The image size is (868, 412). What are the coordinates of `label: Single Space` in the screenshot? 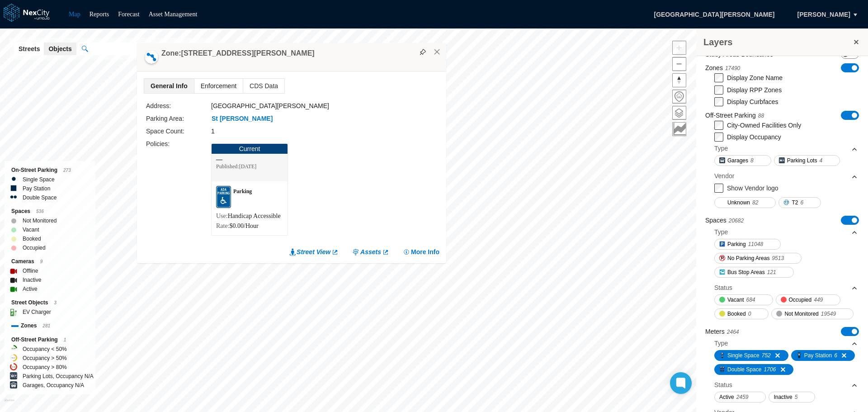 It's located at (39, 180).